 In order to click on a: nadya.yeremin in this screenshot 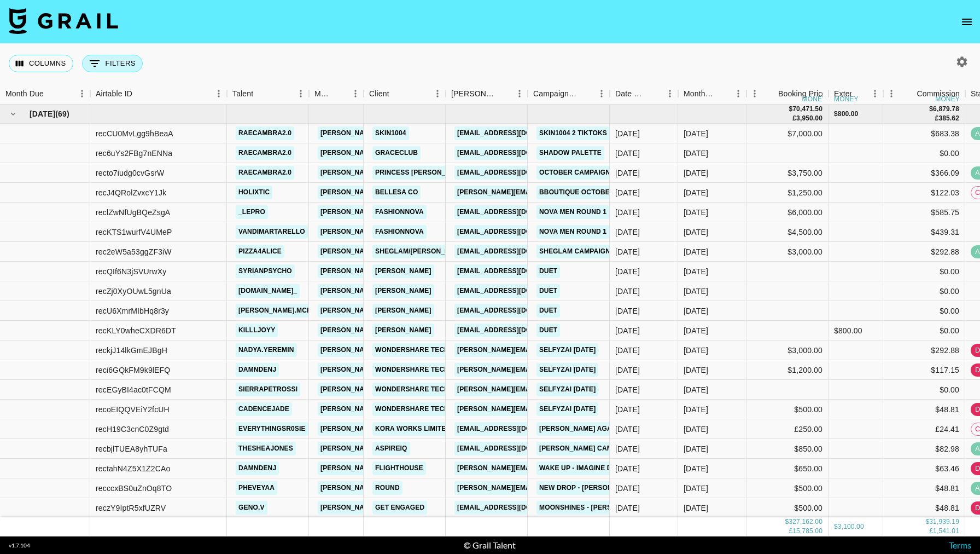, I will do `click(266, 350)`.